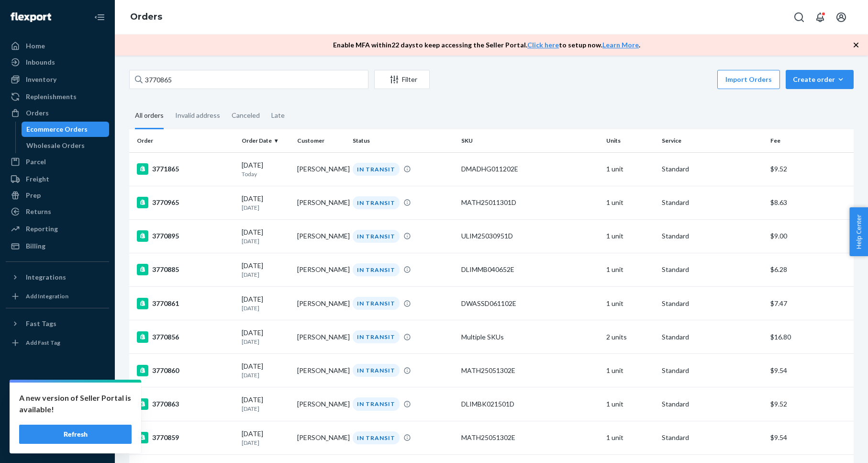  I want to click on button: Refresh, so click(75, 434).